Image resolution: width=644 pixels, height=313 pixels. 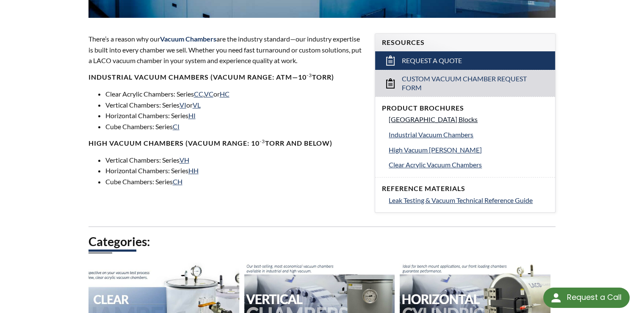 What do you see at coordinates (227, 49) in the screenshot?
I see `p: There’s a reason why our are the industry standard—our industry expertise is built into every cha...` at bounding box center [227, 49].